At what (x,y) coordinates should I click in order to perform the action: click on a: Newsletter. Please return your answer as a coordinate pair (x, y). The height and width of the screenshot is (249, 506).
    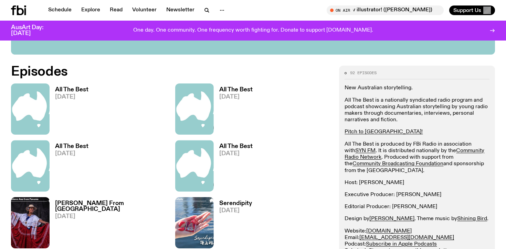
    Looking at the image, I should click on (180, 10).